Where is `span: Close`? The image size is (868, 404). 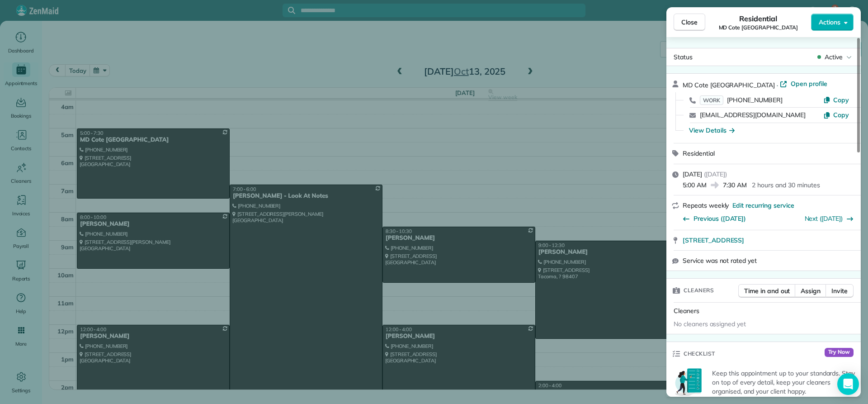 span: Close is located at coordinates (689, 22).